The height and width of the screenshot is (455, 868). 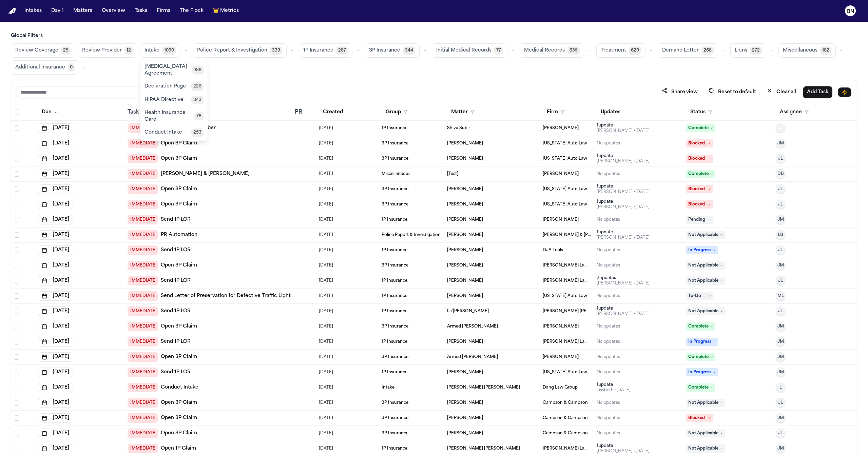 What do you see at coordinates (43, 51) in the screenshot?
I see `button: Review Coverage25` at bounding box center [43, 51].